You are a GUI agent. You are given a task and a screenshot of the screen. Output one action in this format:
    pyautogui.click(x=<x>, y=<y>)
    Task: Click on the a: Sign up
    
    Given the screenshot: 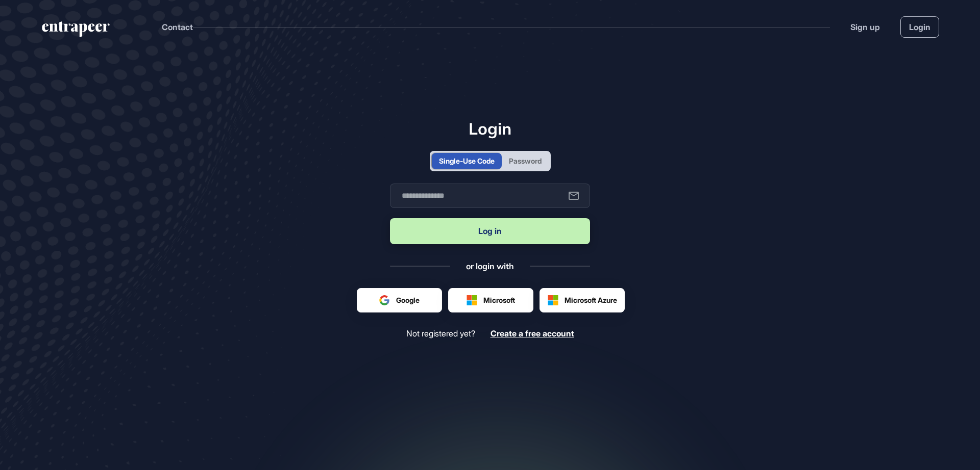 What is the action you would take?
    pyautogui.click(x=865, y=27)
    